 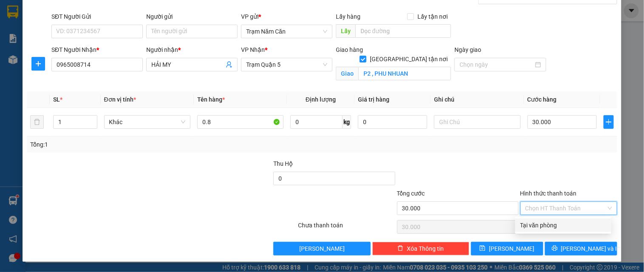 I want to click on div: VP gửi, so click(x=287, y=16).